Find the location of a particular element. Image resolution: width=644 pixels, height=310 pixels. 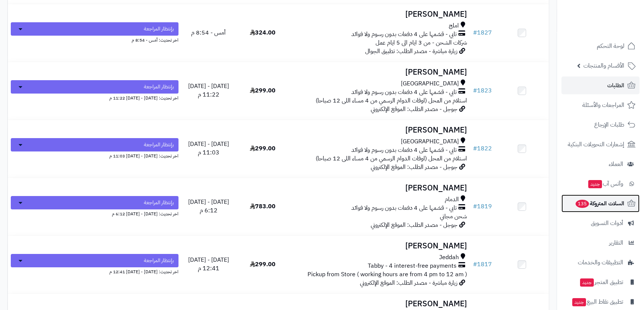

span: املج is located at coordinates (454, 25).